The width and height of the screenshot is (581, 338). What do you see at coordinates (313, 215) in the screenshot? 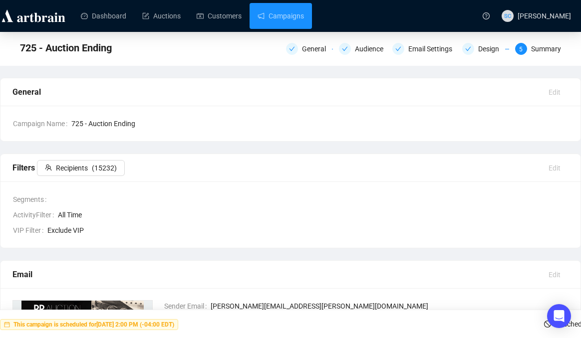
I see `span: All Time` at bounding box center [313, 215].